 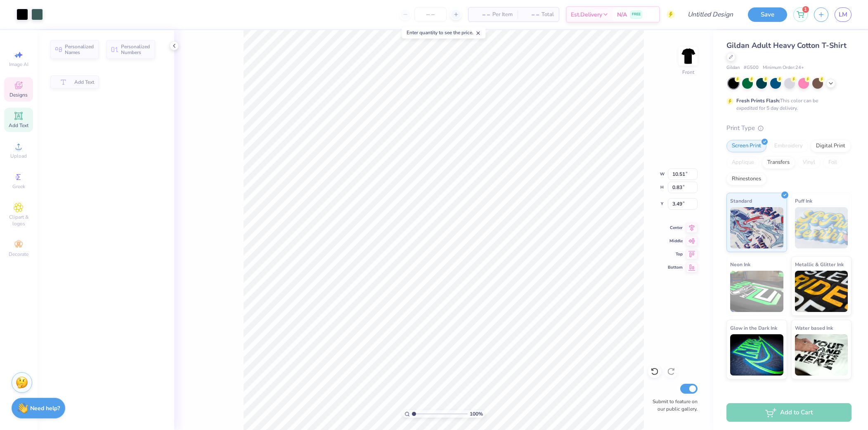 I want to click on span: Personalized Names, so click(x=79, y=49).